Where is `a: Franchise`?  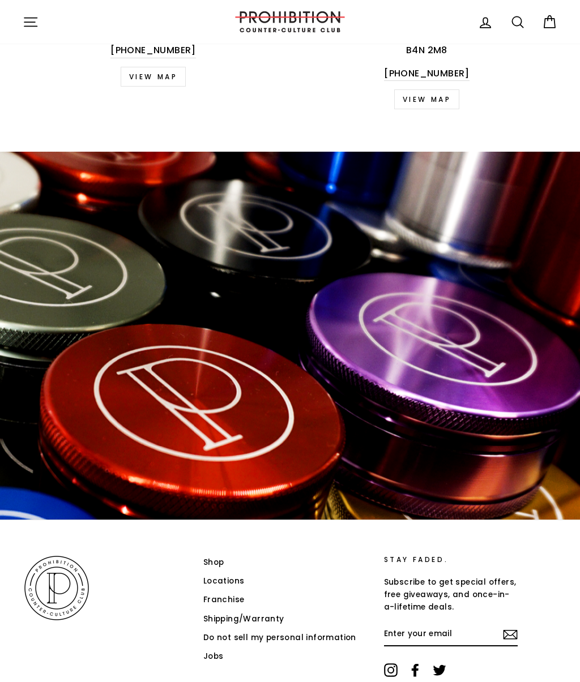
a: Franchise is located at coordinates (224, 600).